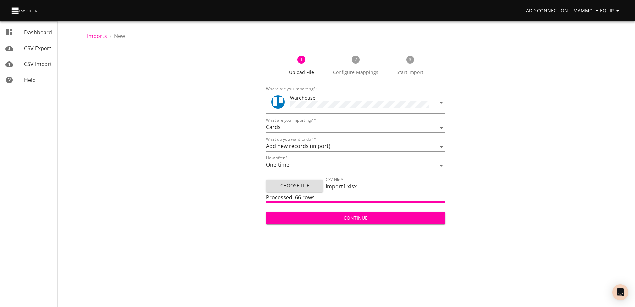 The height and width of the screenshot is (307, 635). I want to click on label: CSV File, so click(334, 180).